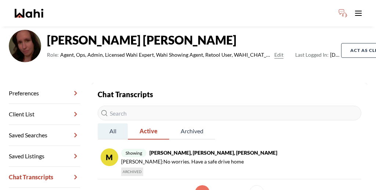 The width and height of the screenshot is (376, 190). What do you see at coordinates (113, 131) in the screenshot?
I see `button: All` at bounding box center [113, 131].